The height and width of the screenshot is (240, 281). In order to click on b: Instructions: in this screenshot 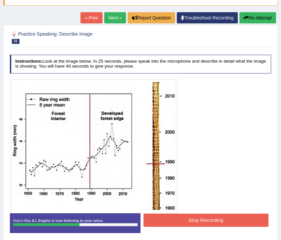, I will do `click(29, 61)`.